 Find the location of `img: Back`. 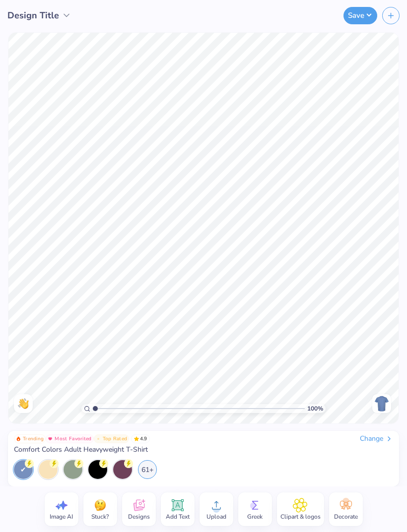

img: Back is located at coordinates (382, 404).